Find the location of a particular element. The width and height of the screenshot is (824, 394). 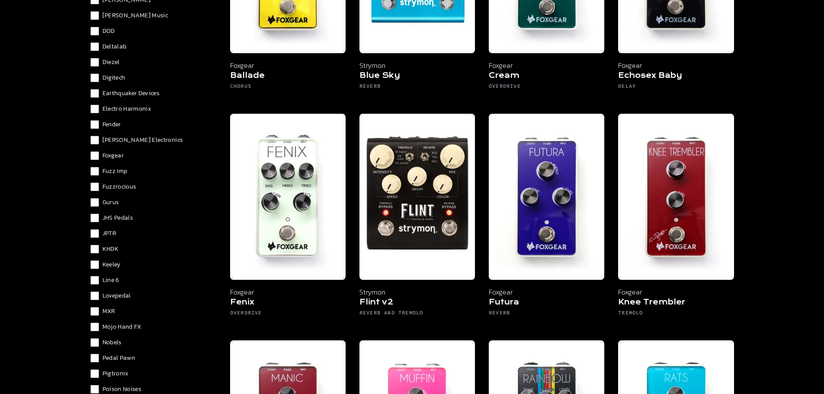

h5: Flint v2 is located at coordinates (417, 303).